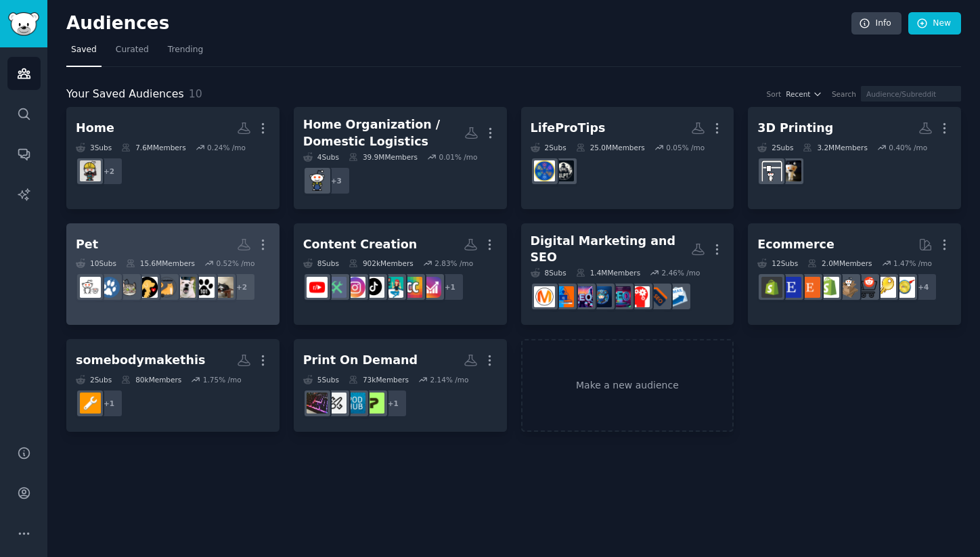 The height and width of the screenshot is (557, 980). I want to click on img: Etsy, so click(810, 287).